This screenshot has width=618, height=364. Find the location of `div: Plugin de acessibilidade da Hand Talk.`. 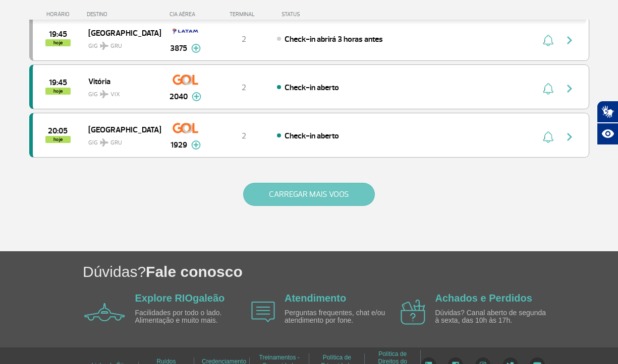

div: Plugin de acessibilidade da Hand Talk. is located at coordinates (607, 123).